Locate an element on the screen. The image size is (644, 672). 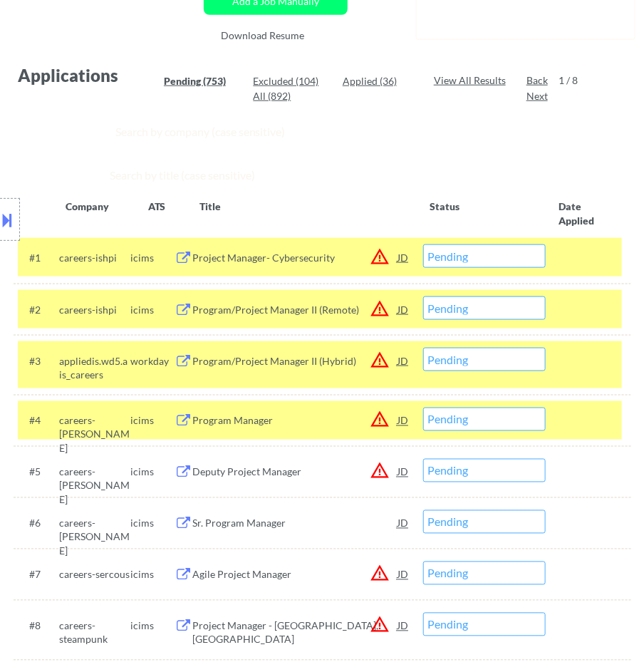
button: Download Resume is located at coordinates (263, 35).